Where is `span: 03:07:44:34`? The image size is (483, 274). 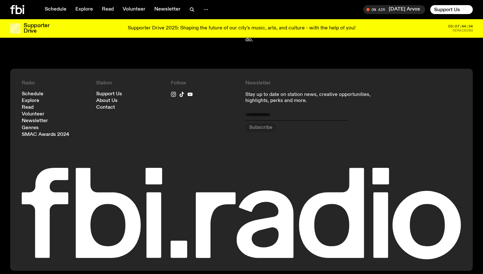 span: 03:07:44:34 is located at coordinates (460, 26).